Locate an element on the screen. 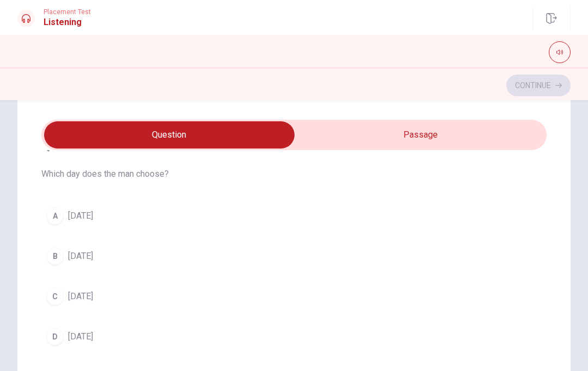  span: Placement Test is located at coordinates (67, 12).